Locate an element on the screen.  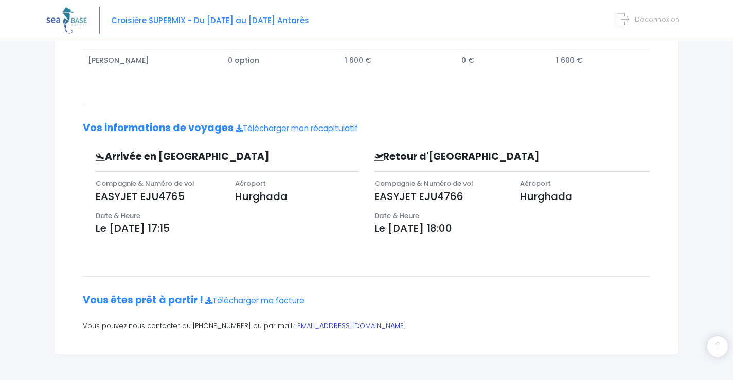
p: EASYJET EJU4766 is located at coordinates (439, 197).